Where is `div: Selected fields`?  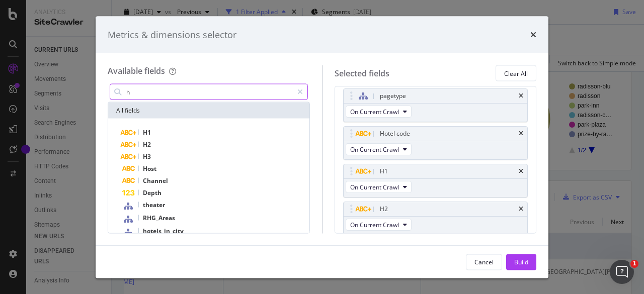
div: Selected fields is located at coordinates (362, 73).